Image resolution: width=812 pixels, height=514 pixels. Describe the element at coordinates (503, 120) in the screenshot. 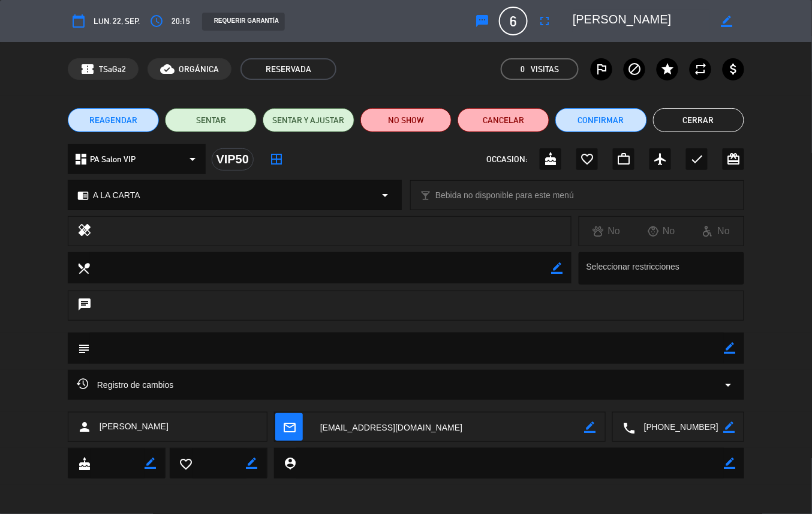

I see `button: Cancelar` at that location.